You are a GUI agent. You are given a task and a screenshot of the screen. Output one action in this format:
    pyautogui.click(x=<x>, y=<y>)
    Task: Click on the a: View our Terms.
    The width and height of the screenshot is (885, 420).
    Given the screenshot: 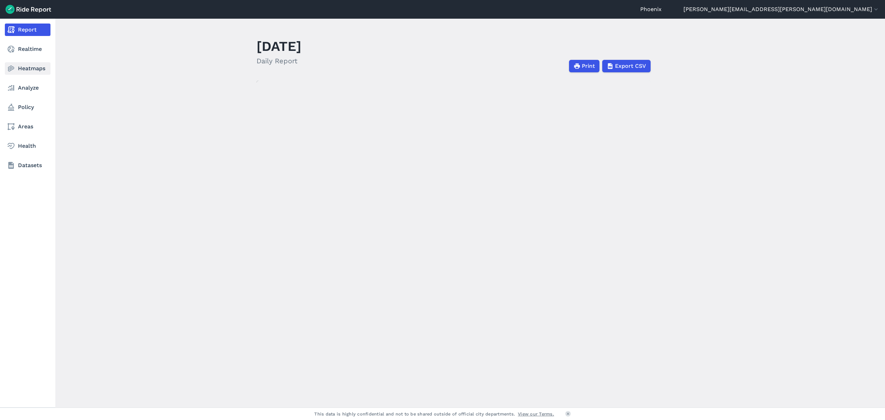 What is the action you would take?
    pyautogui.click(x=536, y=413)
    